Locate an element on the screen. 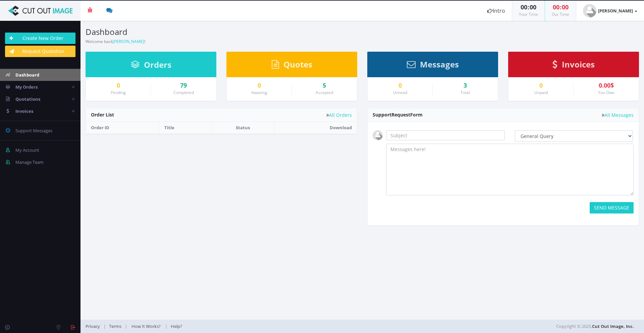 This screenshot has height=333, width=644. a: Orders is located at coordinates (151, 66).